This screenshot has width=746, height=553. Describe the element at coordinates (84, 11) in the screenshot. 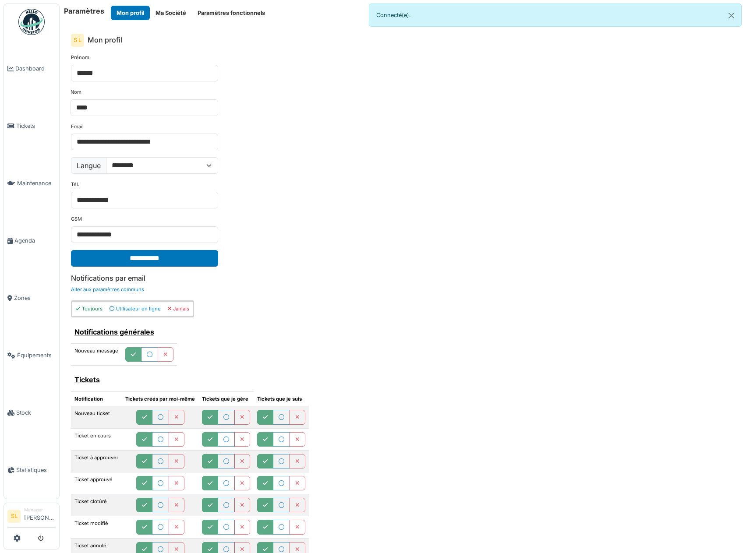

I see `h6: Paramètres` at that location.